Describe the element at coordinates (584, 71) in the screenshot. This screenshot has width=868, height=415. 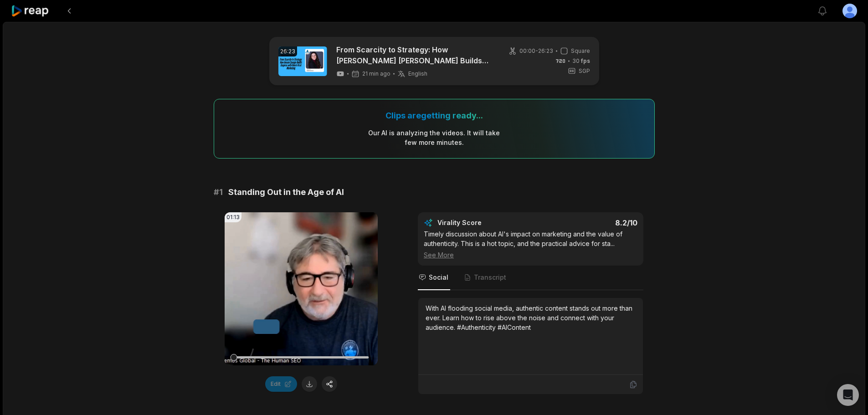
I see `span: SGP` at that location.